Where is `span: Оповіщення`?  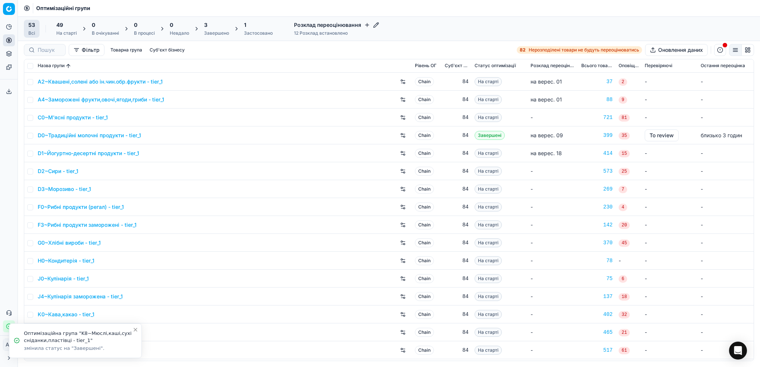
span: Оповіщення is located at coordinates (629, 66).